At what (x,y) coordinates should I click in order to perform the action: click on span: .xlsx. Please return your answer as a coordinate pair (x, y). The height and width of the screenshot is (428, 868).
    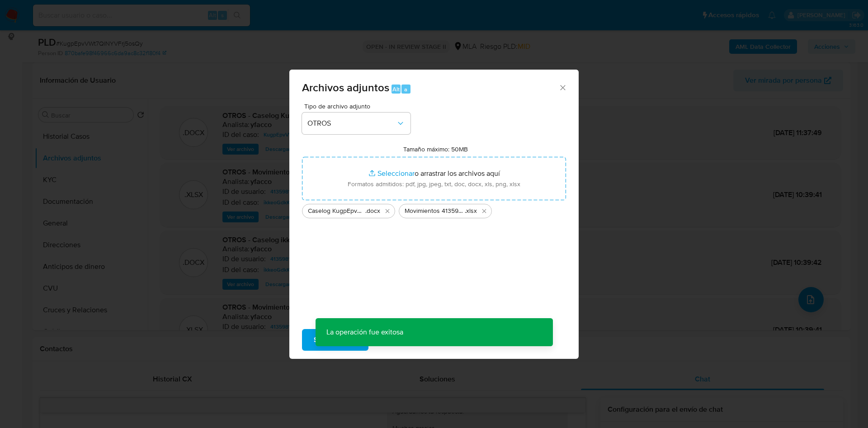
    Looking at the image, I should click on (470, 211).